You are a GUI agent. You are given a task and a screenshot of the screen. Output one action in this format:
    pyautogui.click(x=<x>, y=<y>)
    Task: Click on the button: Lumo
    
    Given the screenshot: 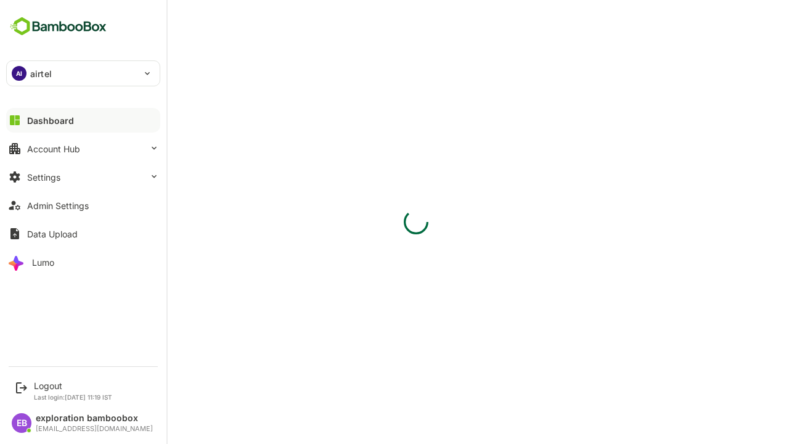 What is the action you would take?
    pyautogui.click(x=83, y=262)
    